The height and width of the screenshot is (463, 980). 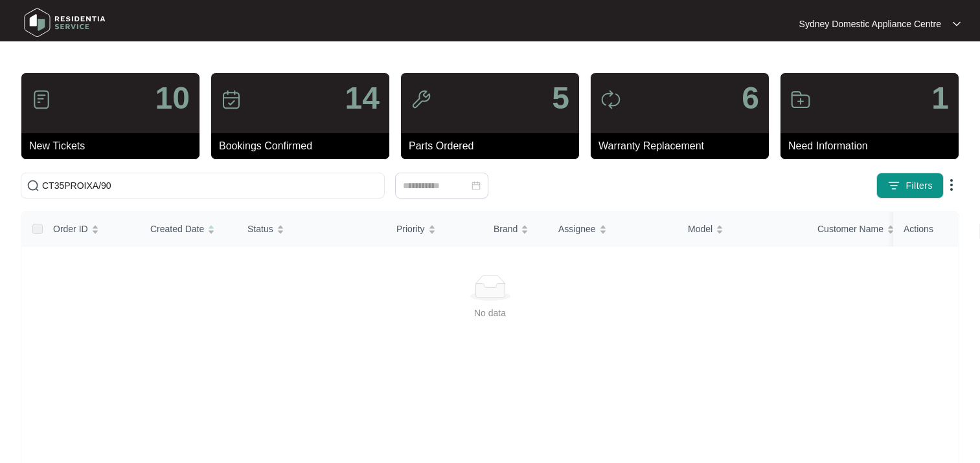 What do you see at coordinates (260, 229) in the screenshot?
I see `span: Status` at bounding box center [260, 229].